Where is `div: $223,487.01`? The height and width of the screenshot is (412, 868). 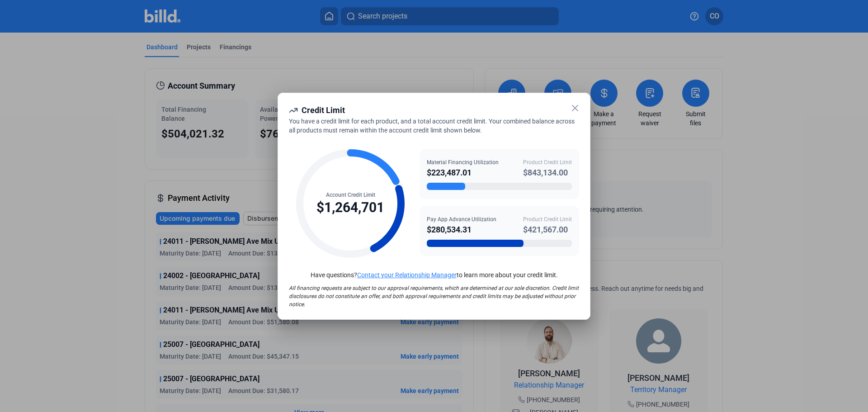
div: $223,487.01 is located at coordinates (463, 173).